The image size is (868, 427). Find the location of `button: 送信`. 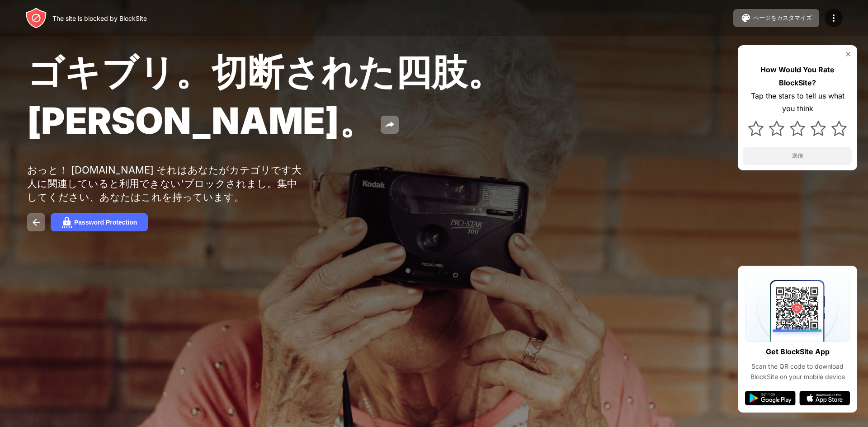

button: 送信 is located at coordinates (798, 156).